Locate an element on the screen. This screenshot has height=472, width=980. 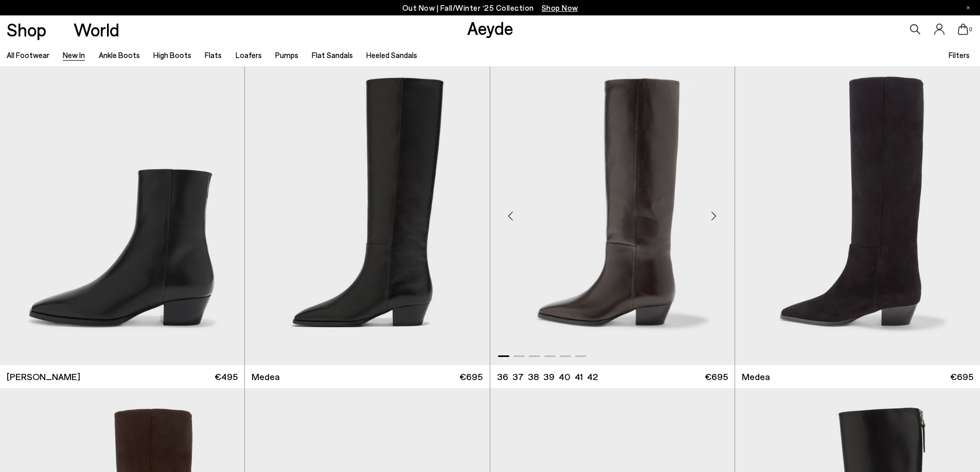
a: 0 is located at coordinates (963, 29).